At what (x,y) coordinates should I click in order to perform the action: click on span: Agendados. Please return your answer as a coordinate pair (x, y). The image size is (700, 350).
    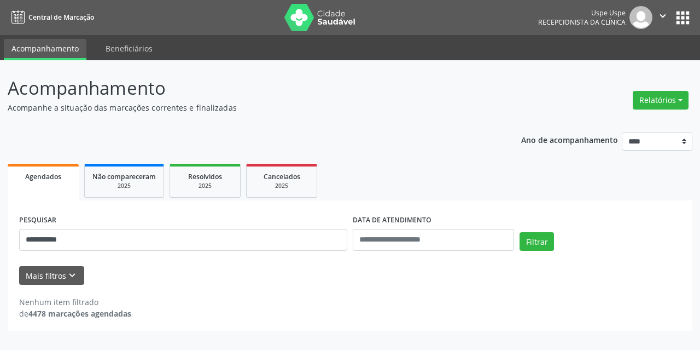
    Looking at the image, I should click on (43, 176).